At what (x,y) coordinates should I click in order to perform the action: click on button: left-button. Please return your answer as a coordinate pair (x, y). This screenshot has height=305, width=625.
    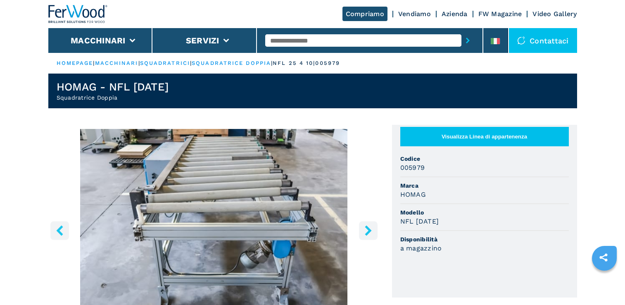
    Looking at the image, I should click on (59, 230).